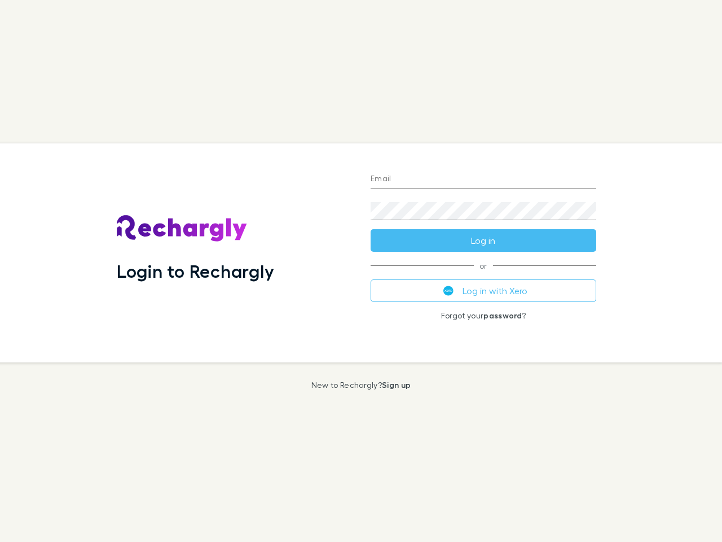 This screenshot has width=722, height=542. What do you see at coordinates (195, 271) in the screenshot?
I see `h1: Login to Rechargly` at bounding box center [195, 271].